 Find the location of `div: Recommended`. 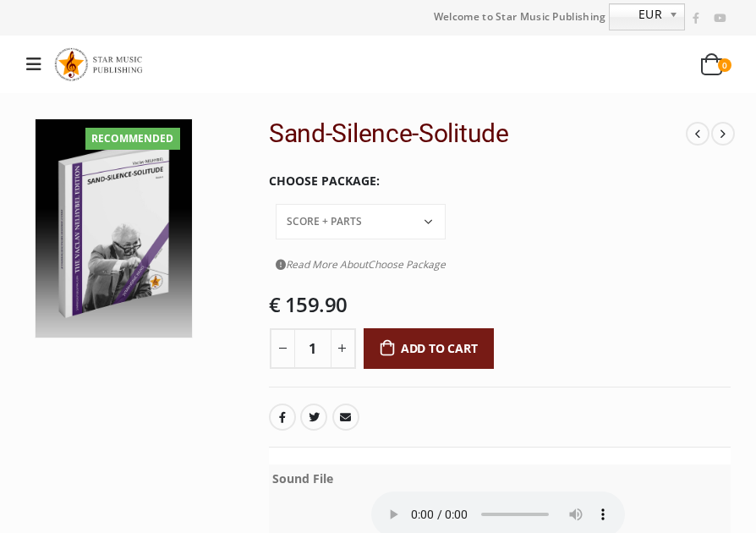

div: Recommended is located at coordinates (133, 139).